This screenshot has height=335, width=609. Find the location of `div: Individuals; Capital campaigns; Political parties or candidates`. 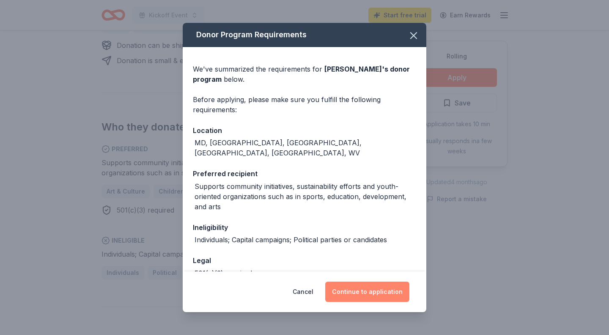

div: Individuals; Capital campaigns; Political parties or candidates is located at coordinates (291, 239).